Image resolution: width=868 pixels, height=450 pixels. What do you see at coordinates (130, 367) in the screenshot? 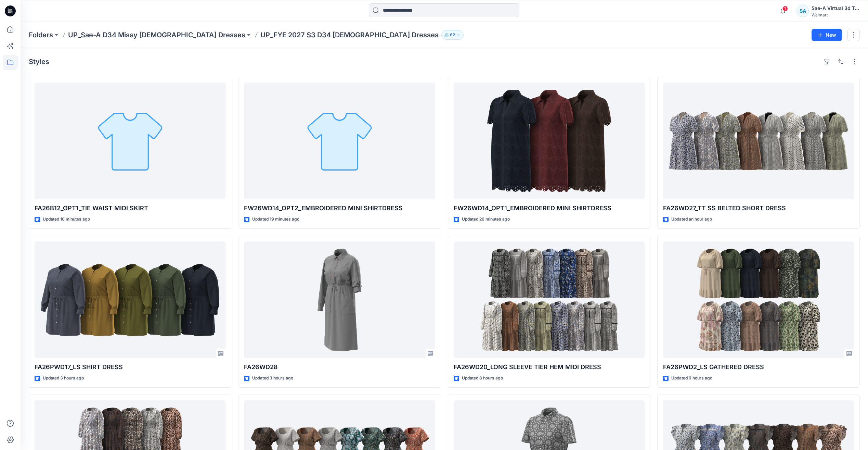
I see `p: FA26PWD17_LS SHIRT DRESS` at bounding box center [130, 367].